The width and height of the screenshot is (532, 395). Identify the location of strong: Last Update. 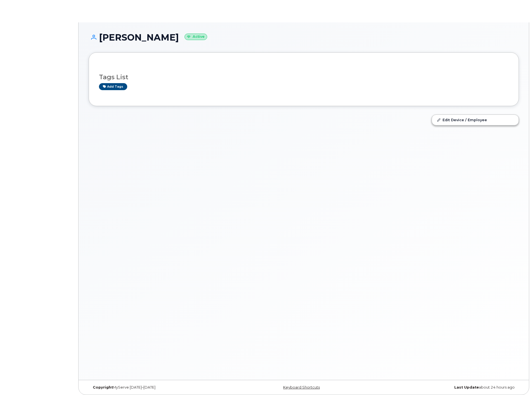
(467, 387).